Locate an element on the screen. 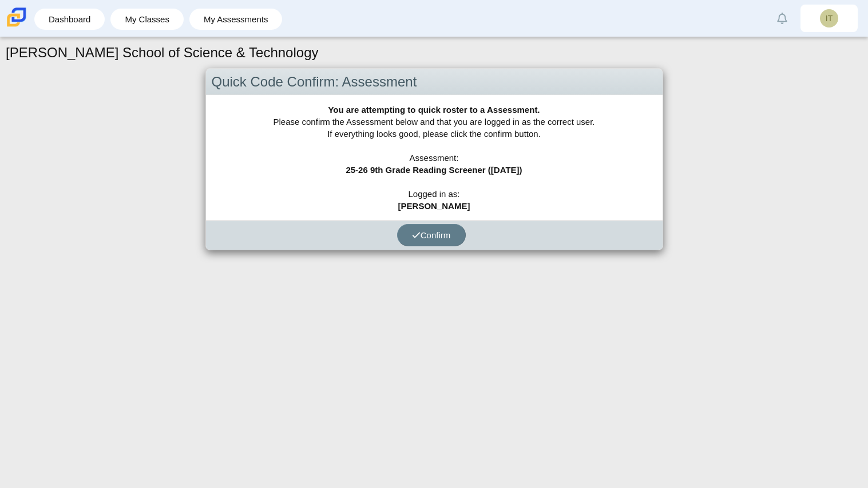 The height and width of the screenshot is (488, 868). span: IT is located at coordinates (829, 18).